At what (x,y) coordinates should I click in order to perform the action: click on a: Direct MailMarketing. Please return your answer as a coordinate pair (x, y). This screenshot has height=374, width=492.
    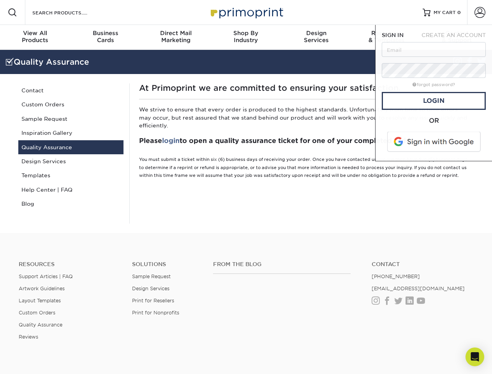
    Looking at the image, I should click on (176, 37).